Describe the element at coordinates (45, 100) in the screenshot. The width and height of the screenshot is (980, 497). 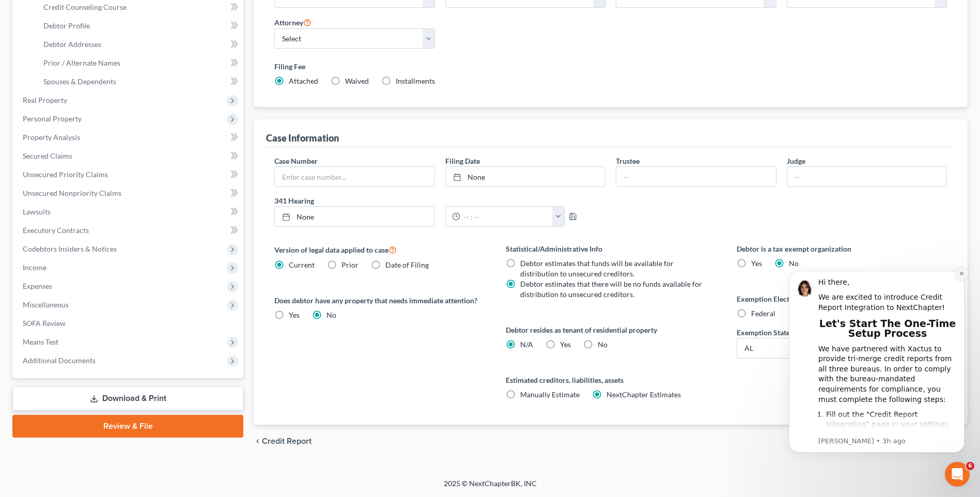
I see `span: Real Property` at that location.